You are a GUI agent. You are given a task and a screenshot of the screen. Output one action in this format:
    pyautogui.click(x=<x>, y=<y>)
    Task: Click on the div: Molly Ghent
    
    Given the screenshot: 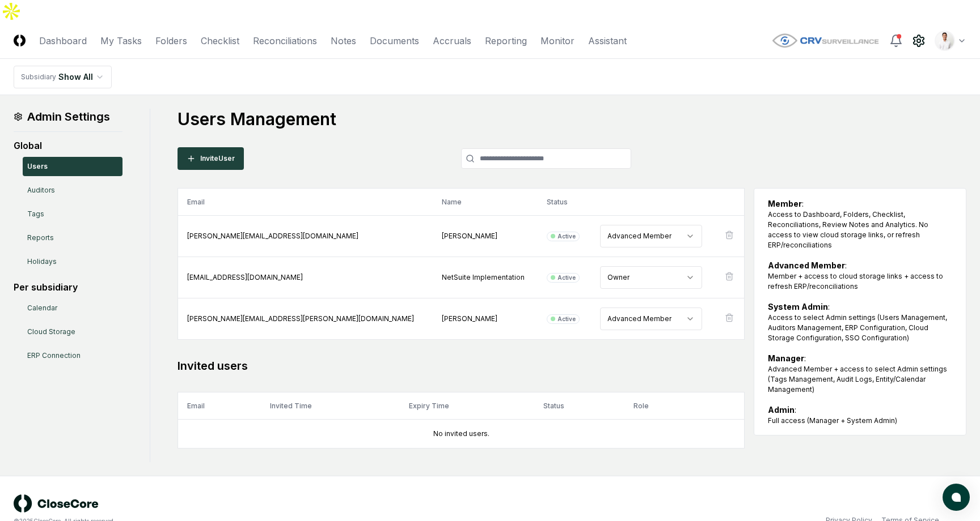 What is the action you would take?
    pyautogui.click(x=485, y=236)
    